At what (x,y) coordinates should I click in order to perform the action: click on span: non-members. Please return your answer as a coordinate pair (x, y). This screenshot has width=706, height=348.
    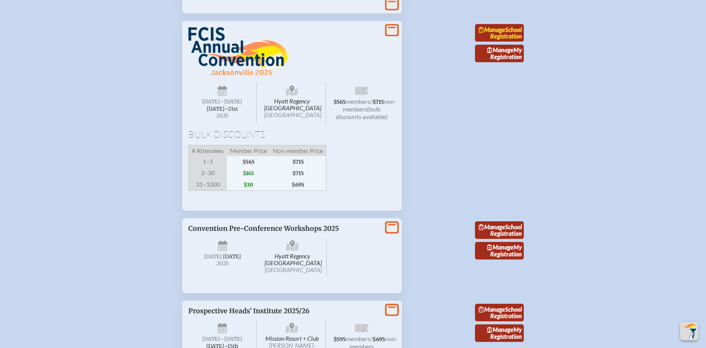
    Looking at the image, I should click on (370, 105).